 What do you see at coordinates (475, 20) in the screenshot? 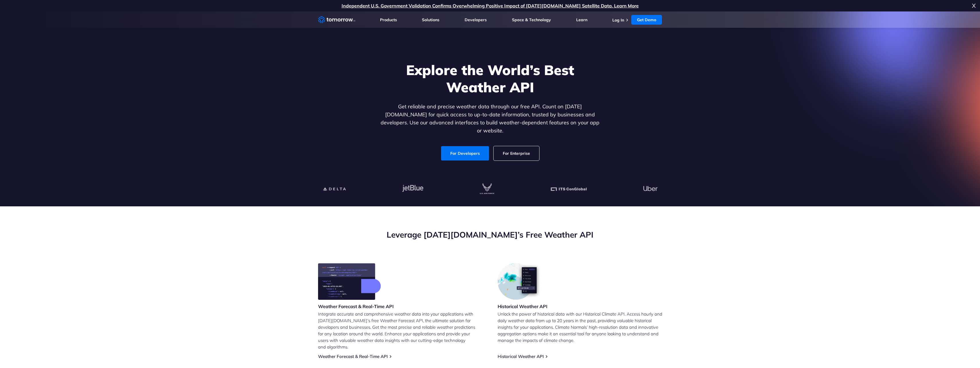
I see `a: Developers` at bounding box center [475, 20].